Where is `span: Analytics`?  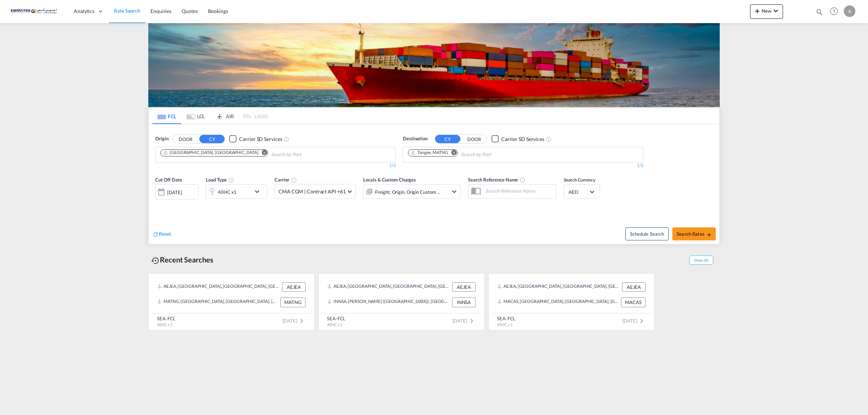 span: Analytics is located at coordinates (84, 11).